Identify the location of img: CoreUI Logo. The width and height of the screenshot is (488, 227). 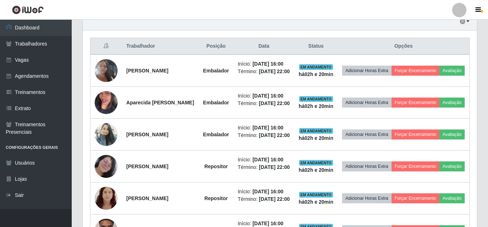
(28, 10).